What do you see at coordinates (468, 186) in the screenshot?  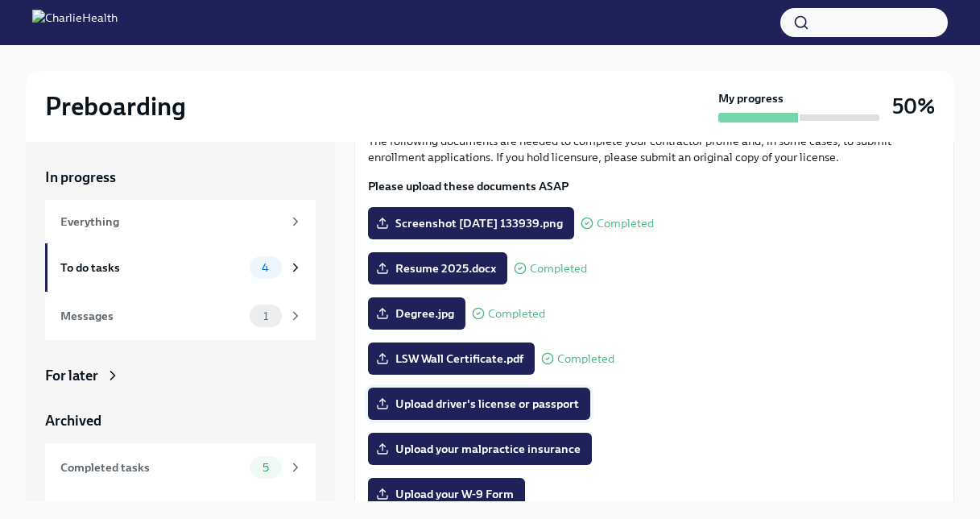 I see `strong: Please upload these documents ASAP` at bounding box center [468, 186].